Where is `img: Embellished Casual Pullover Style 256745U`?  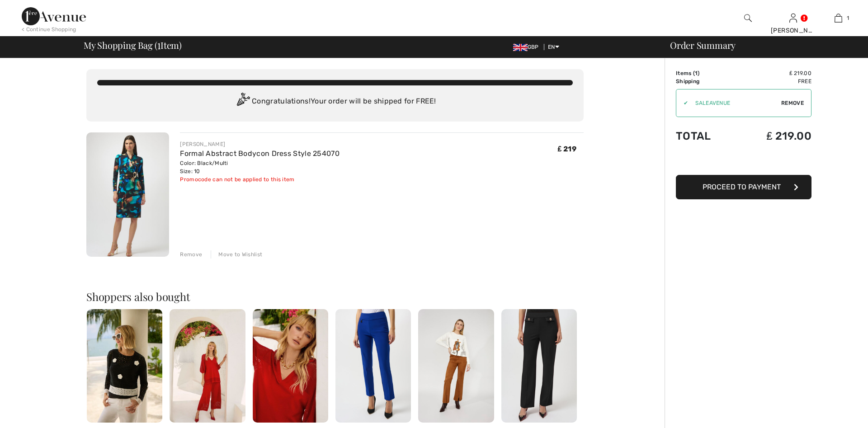 img: Embellished Casual Pullover Style 256745U is located at coordinates (124, 366).